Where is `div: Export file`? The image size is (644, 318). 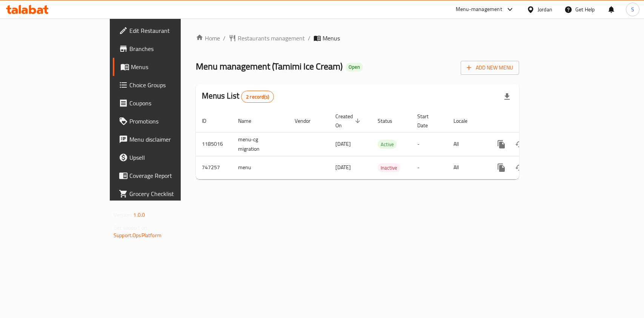 div: Export file is located at coordinates (507, 97).